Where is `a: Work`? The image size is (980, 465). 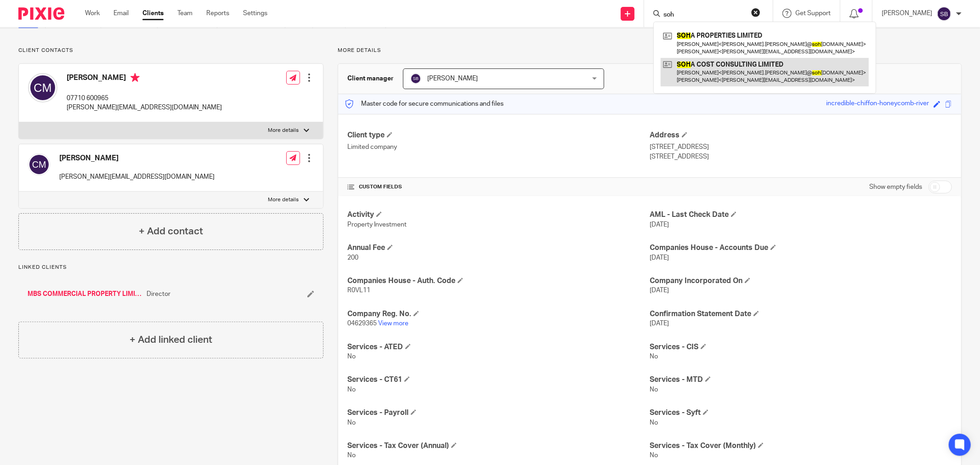
a: Work is located at coordinates (93, 13).